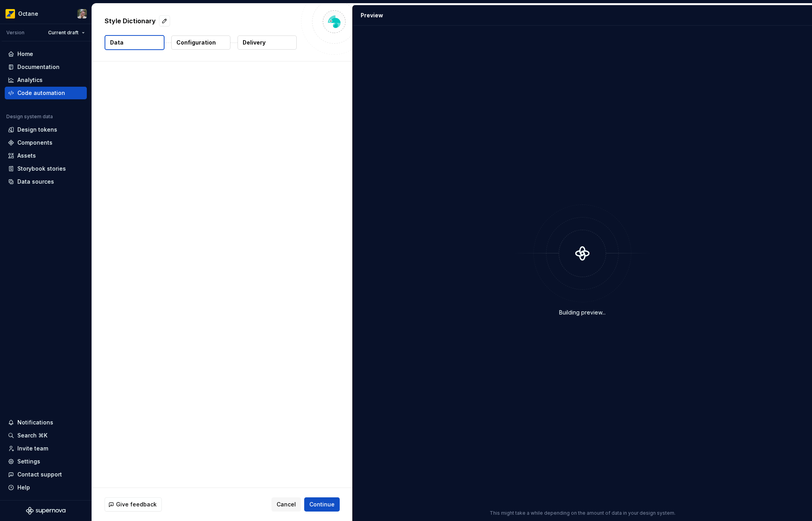 The height and width of the screenshot is (521, 812). What do you see at coordinates (30, 117) in the screenshot?
I see `div: Design system data` at bounding box center [30, 117].